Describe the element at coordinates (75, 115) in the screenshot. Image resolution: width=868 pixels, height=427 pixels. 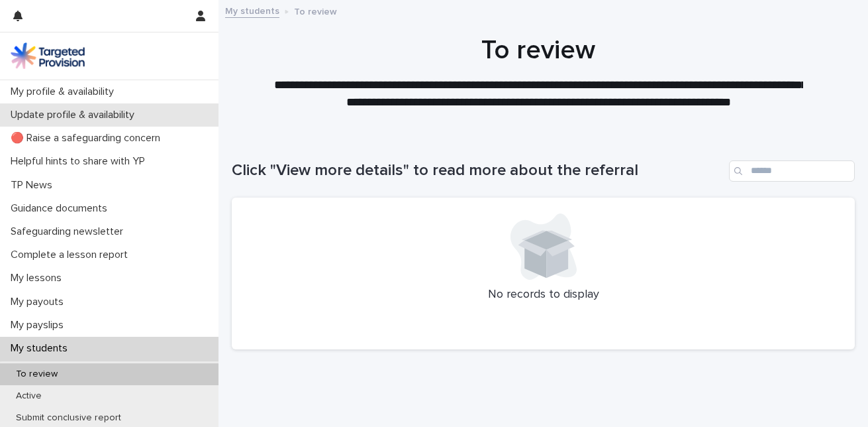
I see `p: Update profile & availability` at that location.